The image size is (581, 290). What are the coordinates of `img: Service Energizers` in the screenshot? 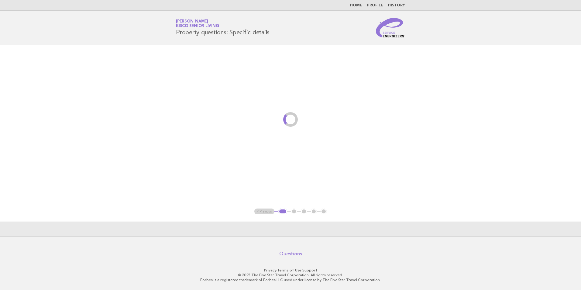 It's located at (390, 28).